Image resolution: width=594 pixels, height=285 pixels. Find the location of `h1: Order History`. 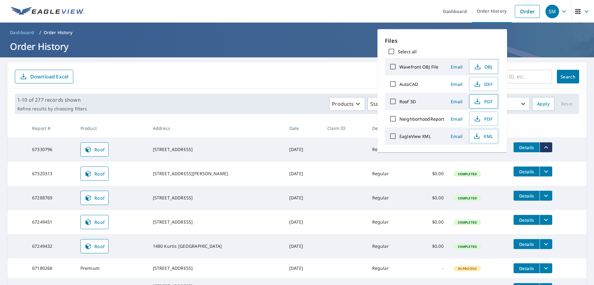

h1: Order History is located at coordinates (297, 46).